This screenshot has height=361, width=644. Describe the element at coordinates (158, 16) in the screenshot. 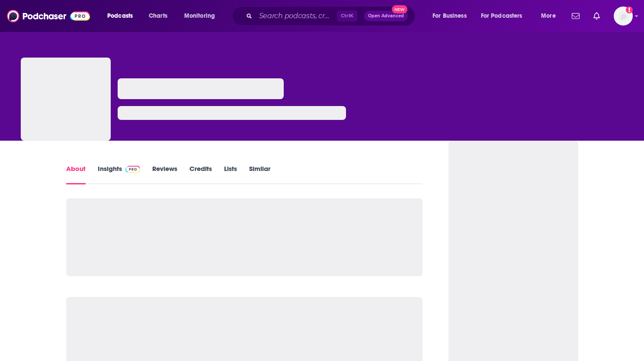

I see `a: Charts` at that location.